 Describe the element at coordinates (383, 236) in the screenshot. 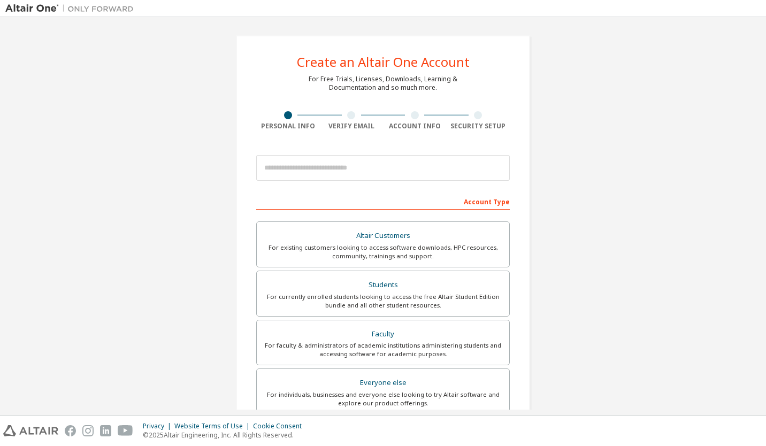

I see `div: Altair Customers` at that location.